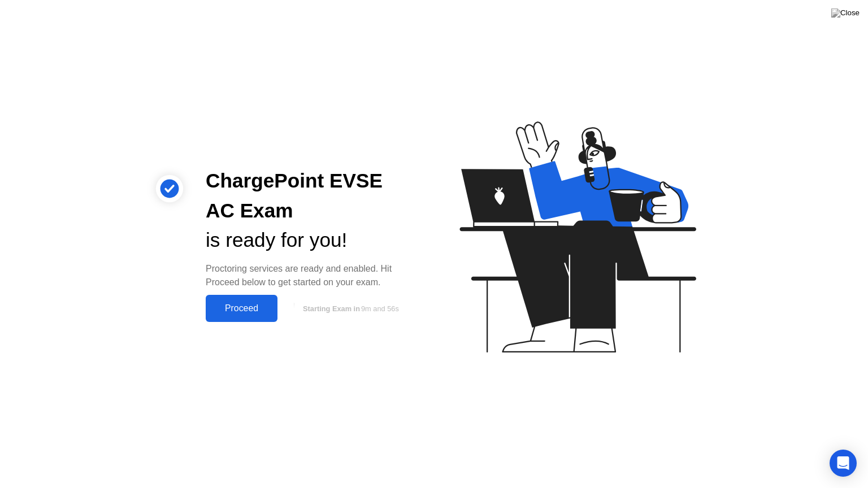  What do you see at coordinates (241, 309) in the screenshot?
I see `button: Proceed` at bounding box center [241, 309].